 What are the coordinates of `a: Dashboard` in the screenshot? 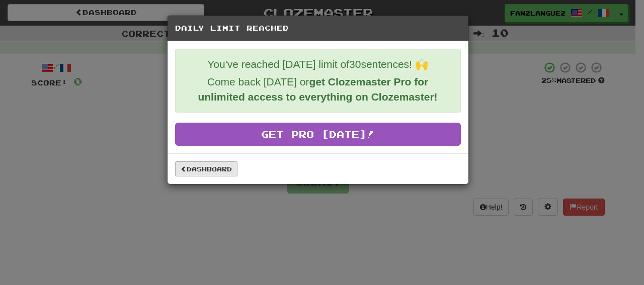 It's located at (206, 169).